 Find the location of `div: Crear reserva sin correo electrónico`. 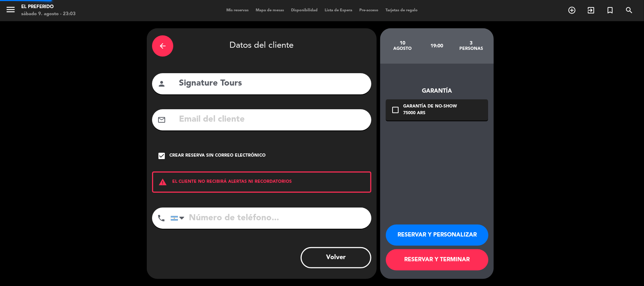

div: Crear reserva sin correo electrónico is located at coordinates (217, 156).